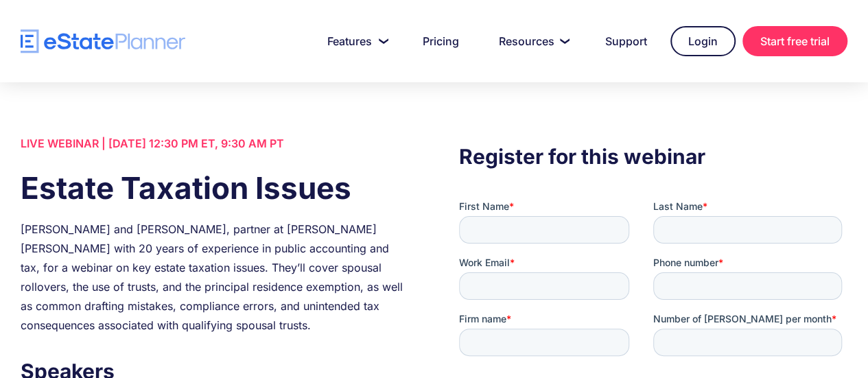 The image size is (868, 378). Describe the element at coordinates (219, 6) in the screenshot. I see `span: Last Name` at that location.